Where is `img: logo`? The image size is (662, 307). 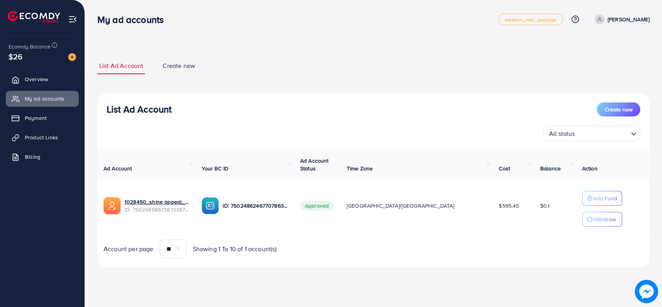
img: logo is located at coordinates (34, 17).